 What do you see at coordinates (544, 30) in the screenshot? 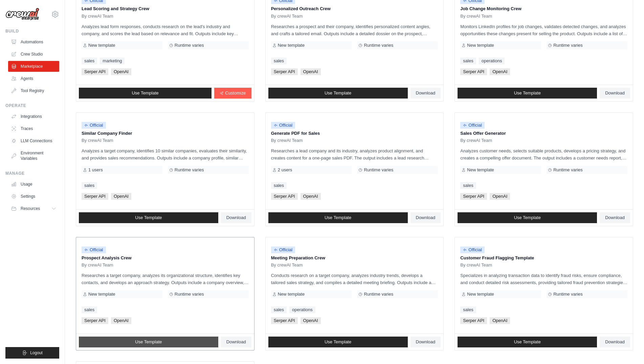
I see `p: Monitors LinkedIn profiles for job changes, validates detected changes, and analyzes opportunitie...` at bounding box center [544, 30].